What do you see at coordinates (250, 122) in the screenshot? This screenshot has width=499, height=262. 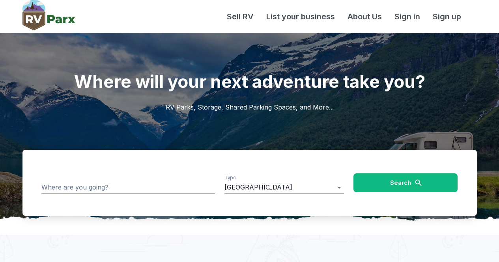 I see `h2: RV Parks, Storage, Shared Parking Spaces, and More...` at bounding box center [250, 122].